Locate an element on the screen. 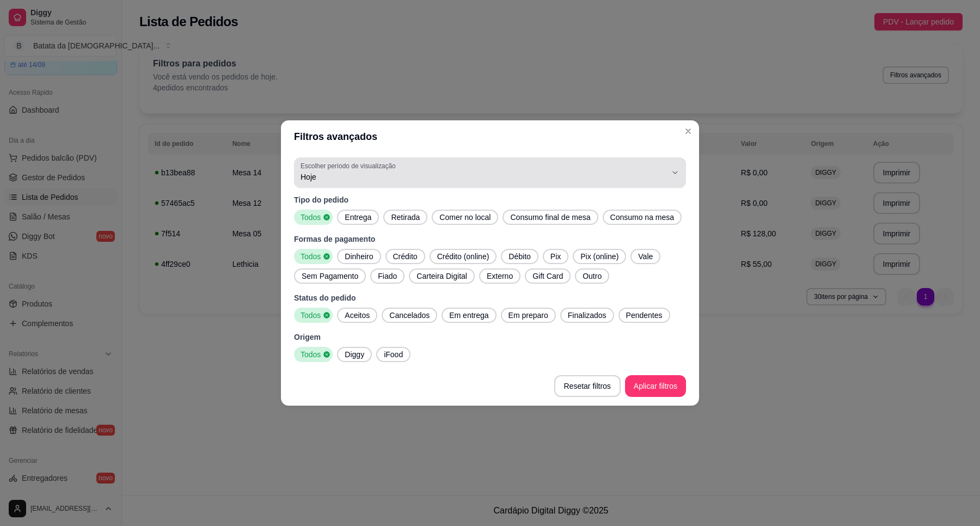  p: Status do pedido is located at coordinates (490, 298).